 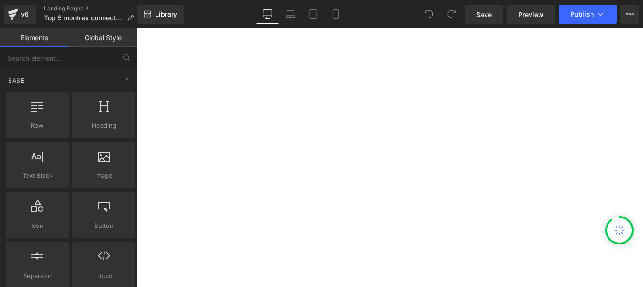 I want to click on a: Tablet, so click(x=313, y=14).